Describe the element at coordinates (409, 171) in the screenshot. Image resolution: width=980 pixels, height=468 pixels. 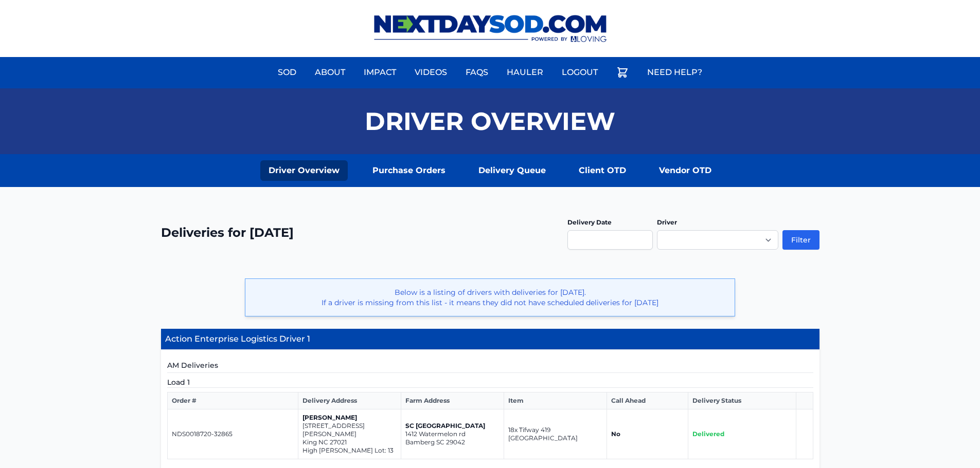
I see `a: Purchase Orders` at that location.